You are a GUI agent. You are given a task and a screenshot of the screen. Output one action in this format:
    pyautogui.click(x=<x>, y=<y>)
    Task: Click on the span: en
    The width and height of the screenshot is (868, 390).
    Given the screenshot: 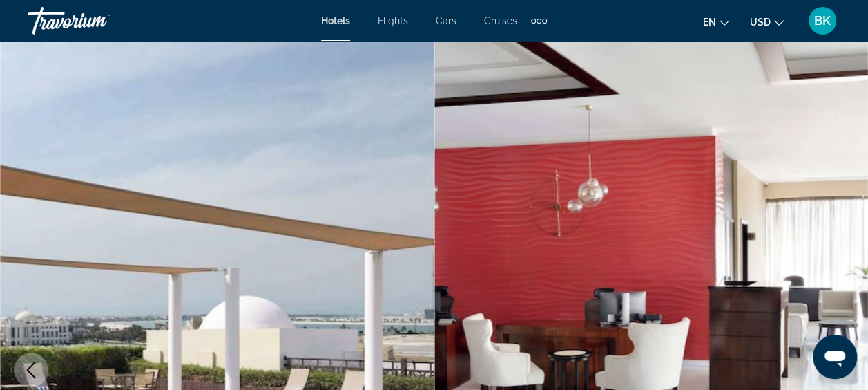 What is the action you would take?
    pyautogui.click(x=709, y=22)
    